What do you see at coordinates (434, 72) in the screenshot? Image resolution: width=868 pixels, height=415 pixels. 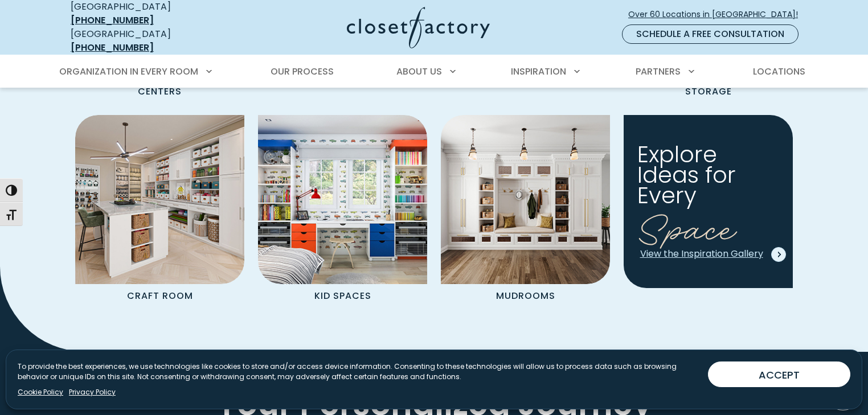 I see `nav: Primary Menu` at bounding box center [434, 72].